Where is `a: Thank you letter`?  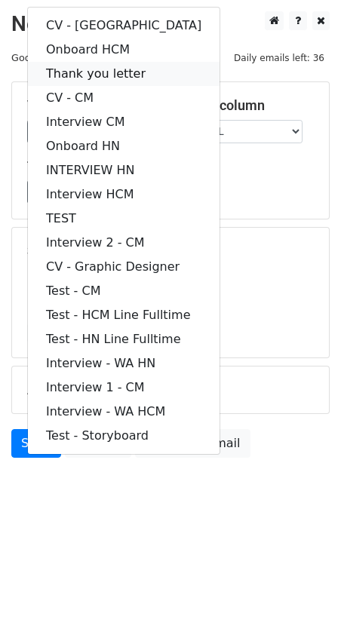 a: Thank you letter is located at coordinates (123, 74).